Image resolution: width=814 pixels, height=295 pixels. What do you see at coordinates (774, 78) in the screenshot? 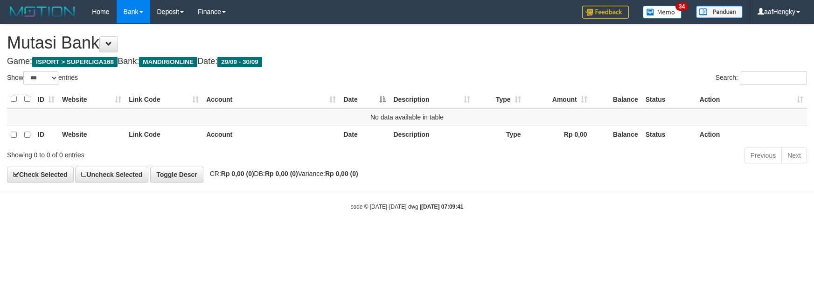
I see `input: Search:` at bounding box center [774, 78].